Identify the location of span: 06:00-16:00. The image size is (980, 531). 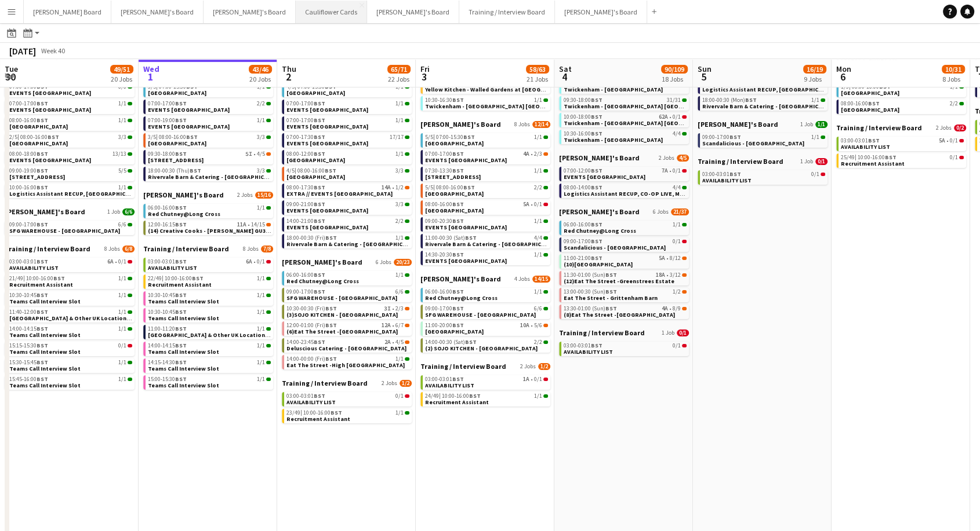
(583, 225).